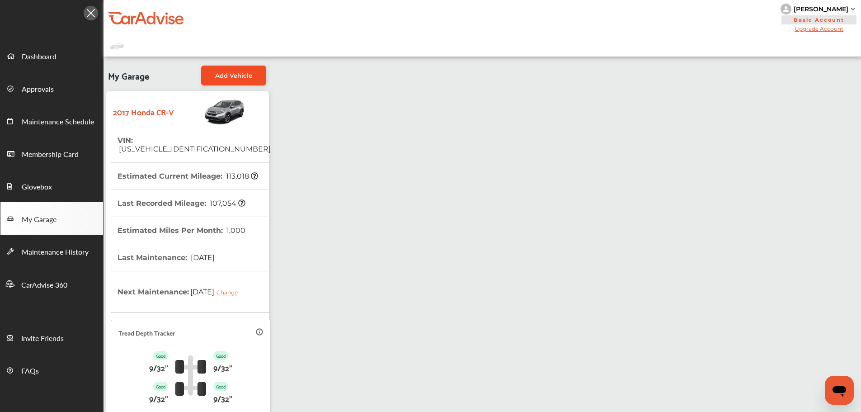 Image resolution: width=861 pixels, height=412 pixels. I want to click on th: Last Recorded Mileage :, so click(181, 203).